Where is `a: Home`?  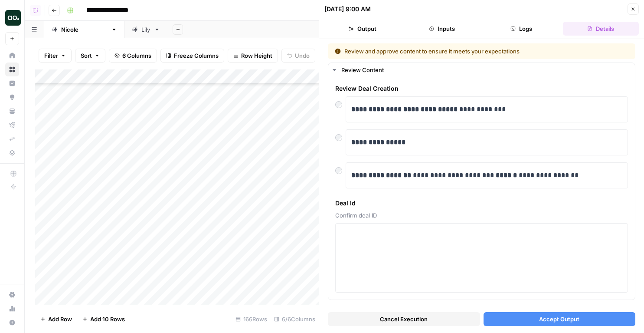
a: Home is located at coordinates (12, 56).